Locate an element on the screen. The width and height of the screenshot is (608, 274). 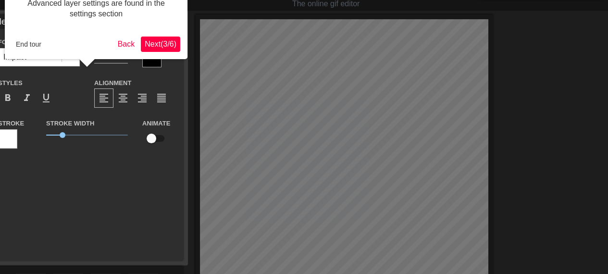
span: format_align_right is located at coordinates (142, 98).